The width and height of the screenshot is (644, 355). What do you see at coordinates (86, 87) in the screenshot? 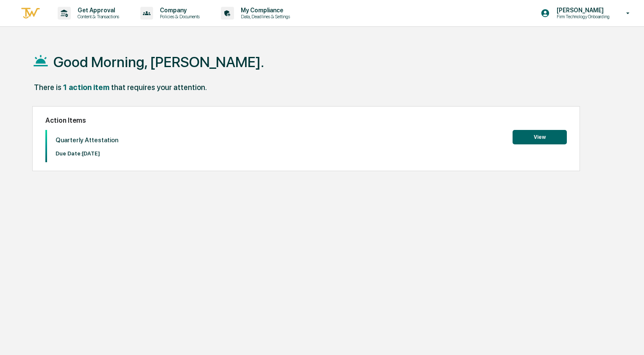
I see `div: 1 action item` at bounding box center [86, 87].